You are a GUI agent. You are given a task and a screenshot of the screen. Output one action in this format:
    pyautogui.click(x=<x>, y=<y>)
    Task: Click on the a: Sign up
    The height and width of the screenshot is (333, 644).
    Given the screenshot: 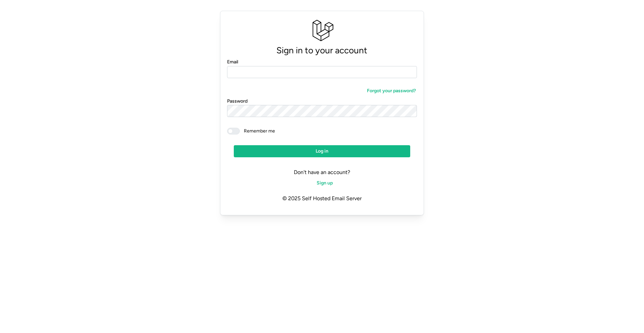 What is the action you would take?
    pyautogui.click(x=322, y=183)
    